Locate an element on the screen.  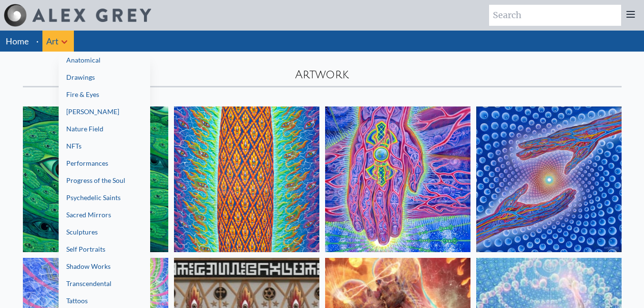
a: Self Portraits is located at coordinates (104, 249).